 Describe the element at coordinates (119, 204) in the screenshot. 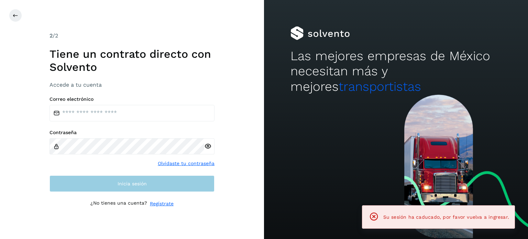

I see `p: ¿No tienes una cuenta?` at that location.